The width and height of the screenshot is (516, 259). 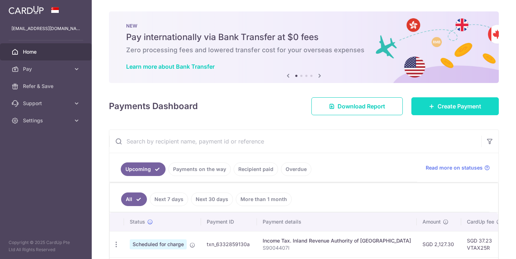 I want to click on span: Status, so click(x=137, y=222).